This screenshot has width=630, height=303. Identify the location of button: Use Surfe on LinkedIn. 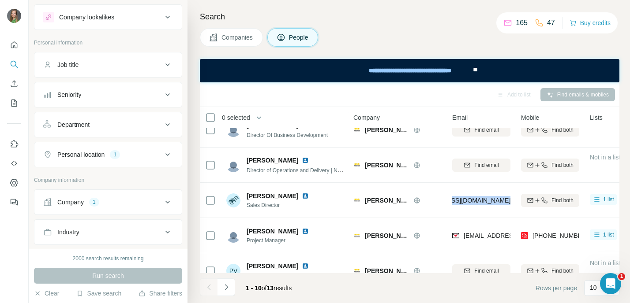
(14, 144).